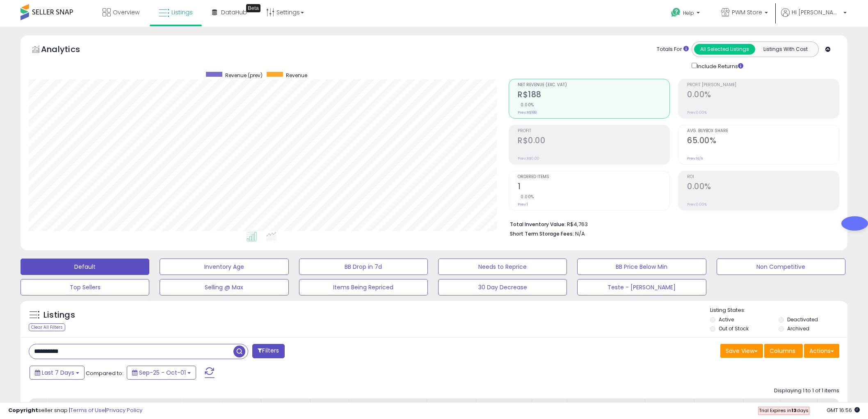  What do you see at coordinates (163, 373) in the screenshot?
I see `span: Sep-25 - Oct-01` at bounding box center [163, 373].